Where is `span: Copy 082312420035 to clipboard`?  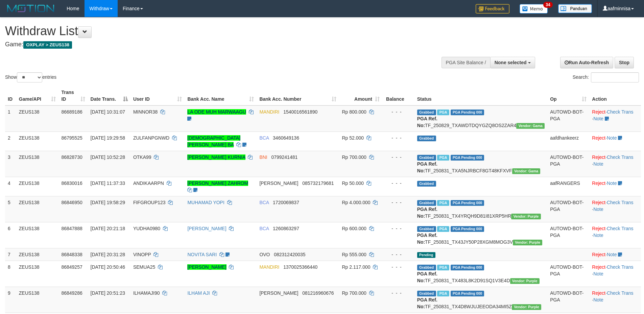 span: Copy 082312420035 to clipboard is located at coordinates (290, 255).